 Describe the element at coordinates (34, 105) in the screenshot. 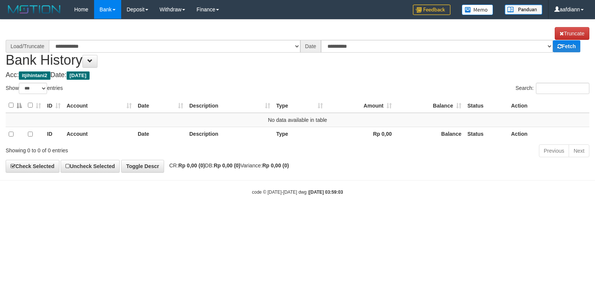

I see `th: : activate to sort column ascending` at that location.